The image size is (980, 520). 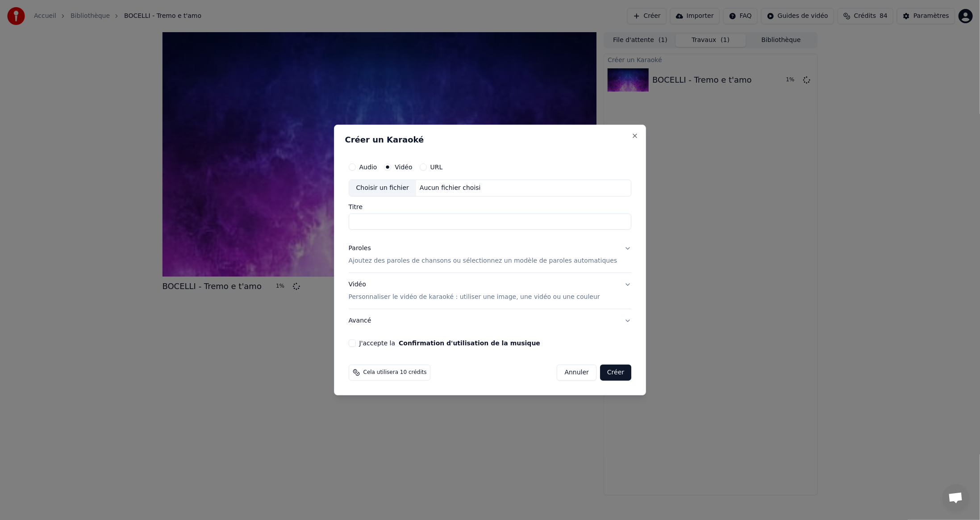 I want to click on label: J'accepte la, so click(x=449, y=343).